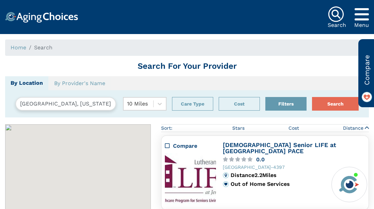 The height and width of the screenshot is (209, 374). I want to click on img: distance.svg, so click(226, 175).